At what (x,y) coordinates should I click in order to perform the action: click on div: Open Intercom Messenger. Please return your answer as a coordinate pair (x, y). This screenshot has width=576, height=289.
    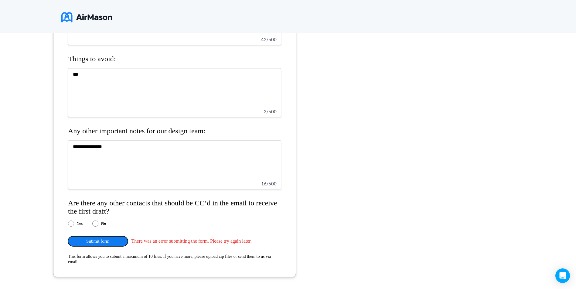
    Looking at the image, I should click on (562, 276).